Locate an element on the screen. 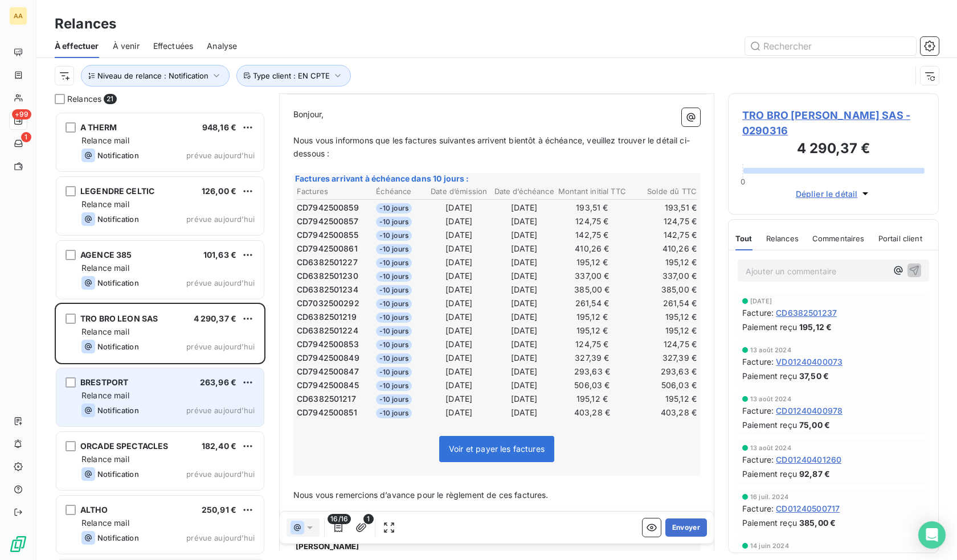  h3: Relances is located at coordinates (85, 24).